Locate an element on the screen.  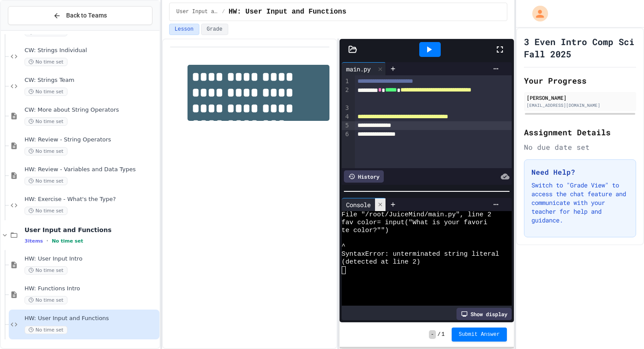
div: 2 is located at coordinates (346, 95).